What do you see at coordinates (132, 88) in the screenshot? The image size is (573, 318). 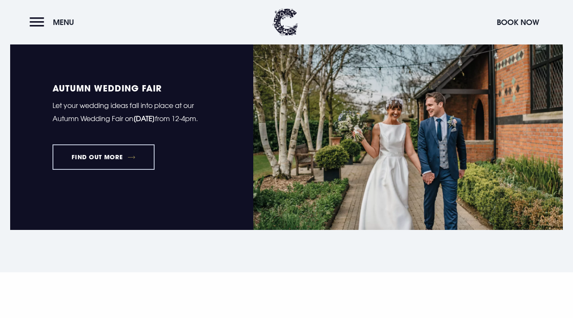 I see `h5: Autumn Wedding Fair` at bounding box center [132, 88].